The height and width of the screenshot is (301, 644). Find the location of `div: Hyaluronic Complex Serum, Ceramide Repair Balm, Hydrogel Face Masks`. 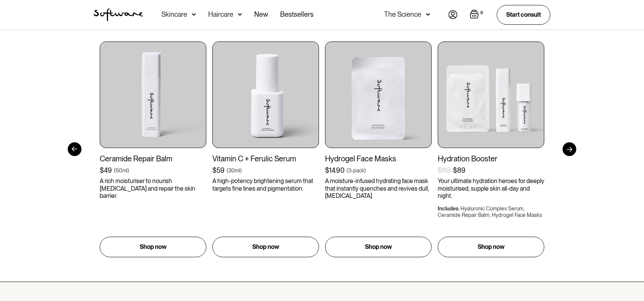

div: Hyaluronic Complex Serum, Ceramide Repair Balm, Hydrogel Face Masks is located at coordinates (490, 211).